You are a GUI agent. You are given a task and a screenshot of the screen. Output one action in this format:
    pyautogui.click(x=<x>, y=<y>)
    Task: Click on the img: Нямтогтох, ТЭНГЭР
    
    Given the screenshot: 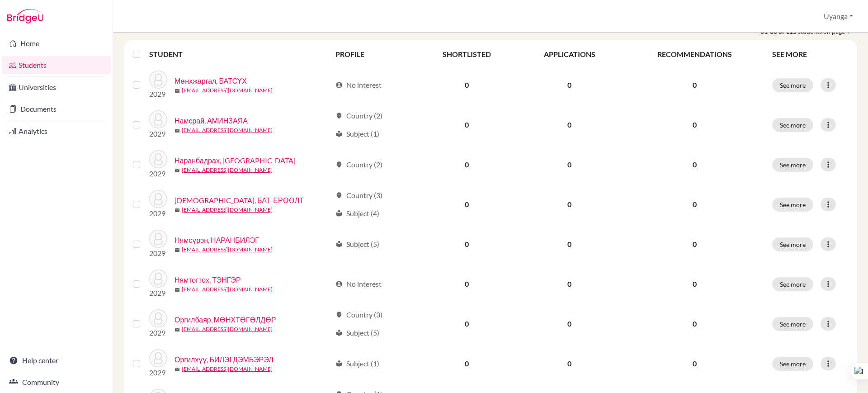 What is the action you would take?
    pyautogui.click(x=158, y=279)
    